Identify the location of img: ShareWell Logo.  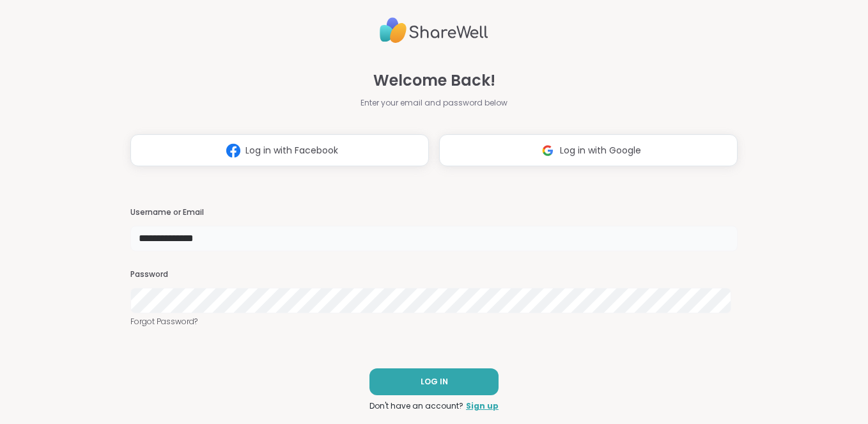
(434, 30).